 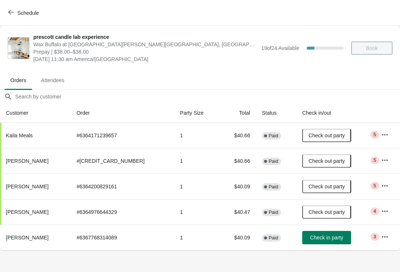 What do you see at coordinates (53, 80) in the screenshot?
I see `span: Attendees` at bounding box center [53, 80].